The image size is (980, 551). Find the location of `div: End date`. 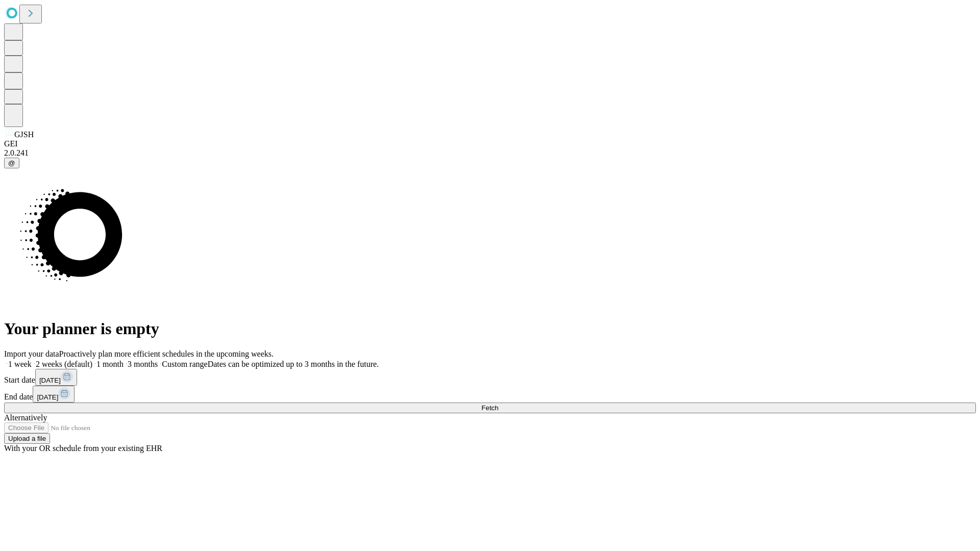

div: End date is located at coordinates (490, 394).